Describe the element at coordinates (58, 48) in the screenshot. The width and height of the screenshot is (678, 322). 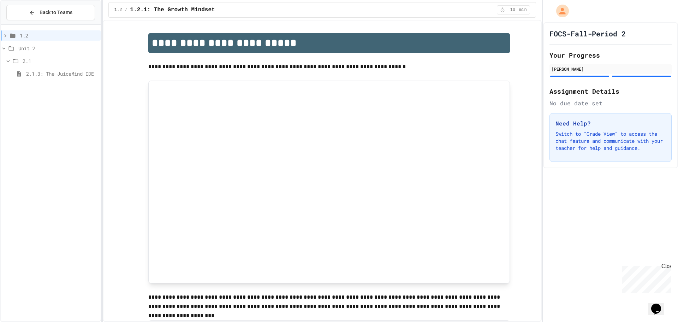
I see `span: Unit 2` at that location.